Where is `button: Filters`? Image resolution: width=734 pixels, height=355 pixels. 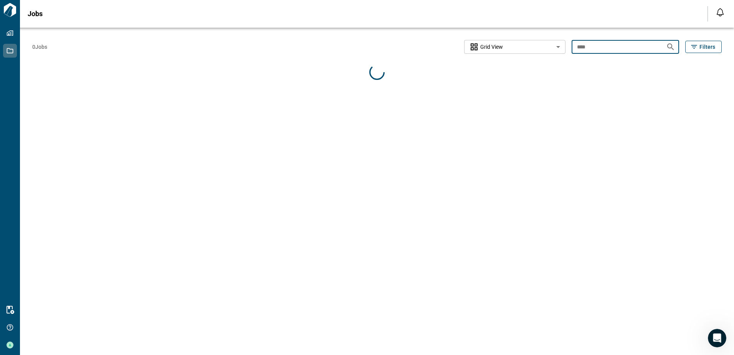
button: Filters is located at coordinates (704, 47).